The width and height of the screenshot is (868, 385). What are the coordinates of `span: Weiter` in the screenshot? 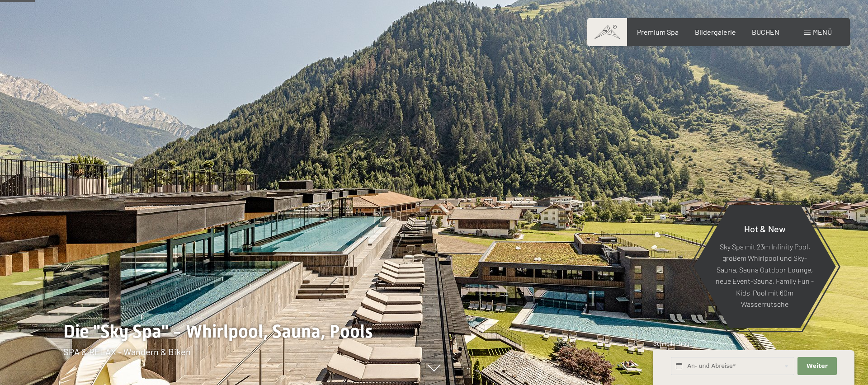 It's located at (817, 366).